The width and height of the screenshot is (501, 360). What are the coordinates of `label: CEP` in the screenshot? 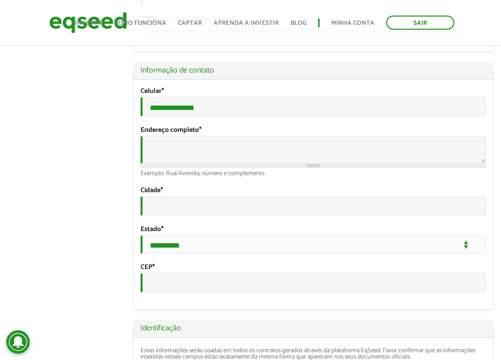 It's located at (147, 268).